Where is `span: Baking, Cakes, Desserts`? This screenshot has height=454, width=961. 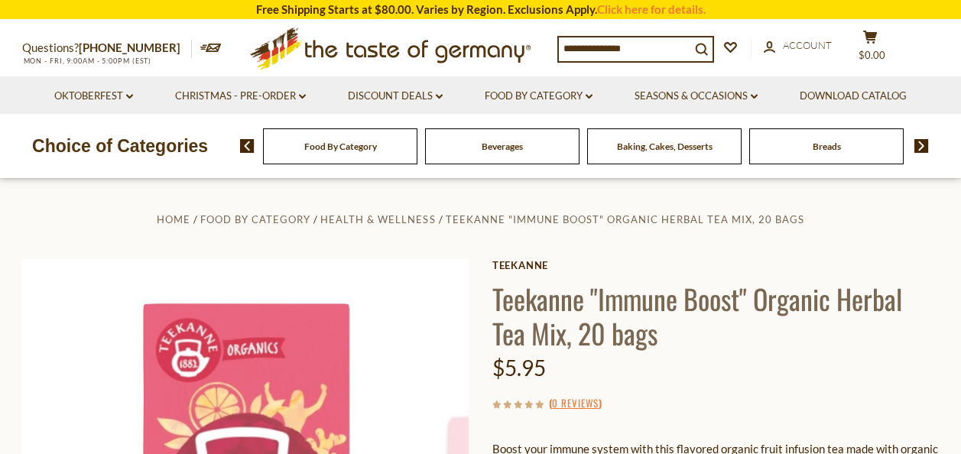 span: Baking, Cakes, Desserts is located at coordinates (664, 146).